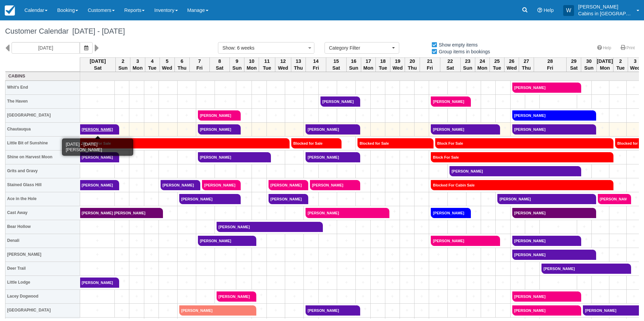  What do you see at coordinates (464, 52) in the screenshot?
I see `span: Group items in bookings` at bounding box center [464, 52].